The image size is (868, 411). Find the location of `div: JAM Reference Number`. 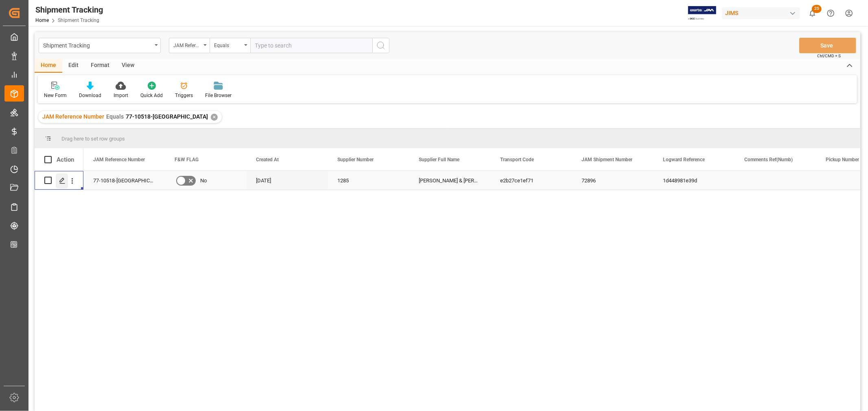

div: JAM Reference Number is located at coordinates (187, 44).